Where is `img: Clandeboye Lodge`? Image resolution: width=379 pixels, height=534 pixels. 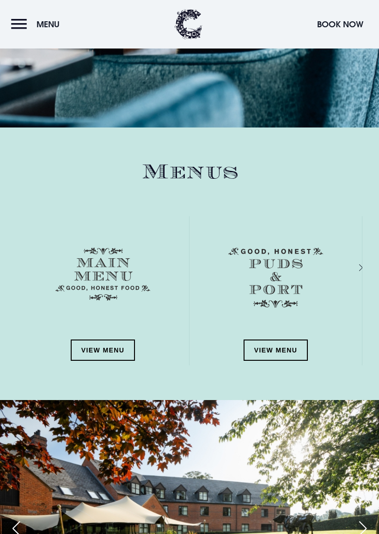
img: Clandeboye Lodge is located at coordinates (189, 24).